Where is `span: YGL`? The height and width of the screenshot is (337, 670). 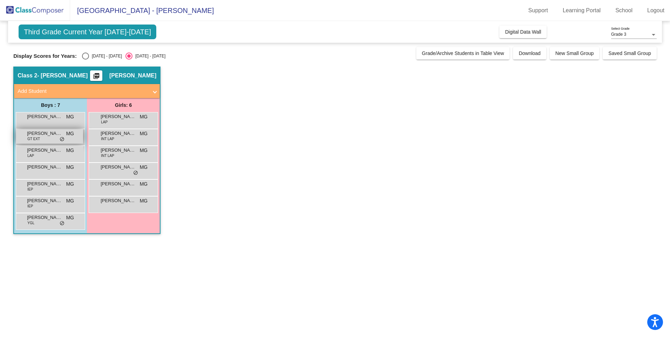 span: YGL is located at coordinates (31, 223).